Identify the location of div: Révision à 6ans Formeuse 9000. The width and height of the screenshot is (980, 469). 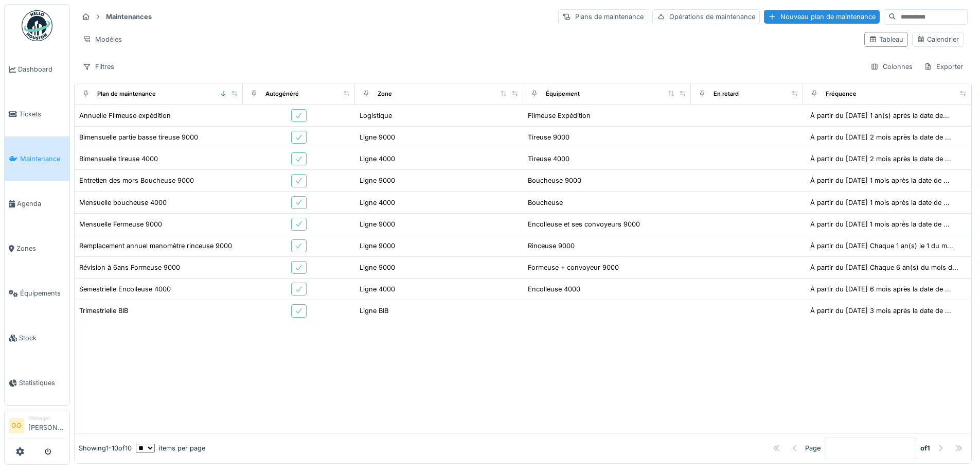
(130, 267).